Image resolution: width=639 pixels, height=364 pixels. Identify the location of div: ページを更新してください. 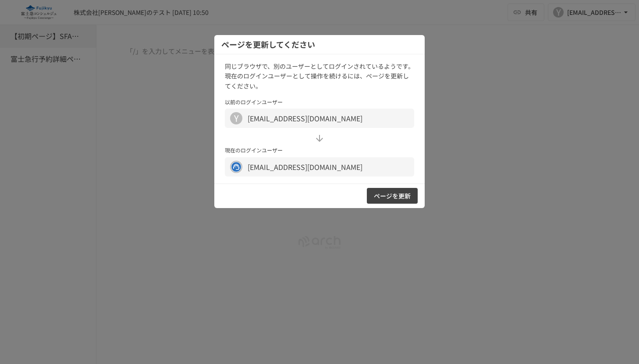
(320, 45).